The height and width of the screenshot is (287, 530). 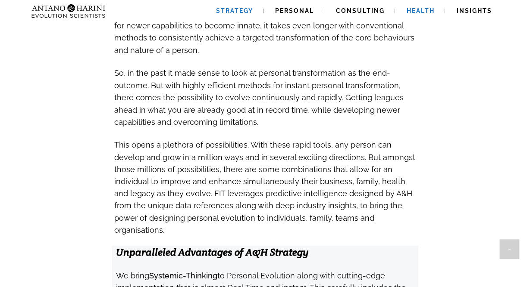 I want to click on span: Health, so click(x=420, y=11).